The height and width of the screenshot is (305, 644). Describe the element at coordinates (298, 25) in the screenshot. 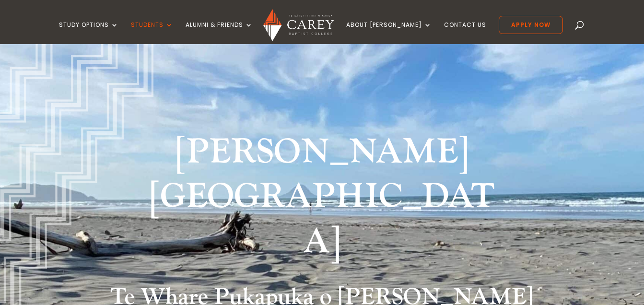

I see `img: Carey Baptist College` at that location.